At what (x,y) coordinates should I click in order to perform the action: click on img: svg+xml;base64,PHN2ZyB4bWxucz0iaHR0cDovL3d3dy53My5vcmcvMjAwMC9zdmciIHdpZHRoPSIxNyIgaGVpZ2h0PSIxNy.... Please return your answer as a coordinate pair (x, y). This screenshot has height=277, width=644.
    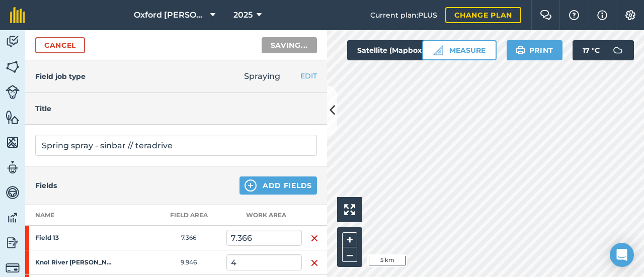
    Looking at the image, I should click on (602, 15).